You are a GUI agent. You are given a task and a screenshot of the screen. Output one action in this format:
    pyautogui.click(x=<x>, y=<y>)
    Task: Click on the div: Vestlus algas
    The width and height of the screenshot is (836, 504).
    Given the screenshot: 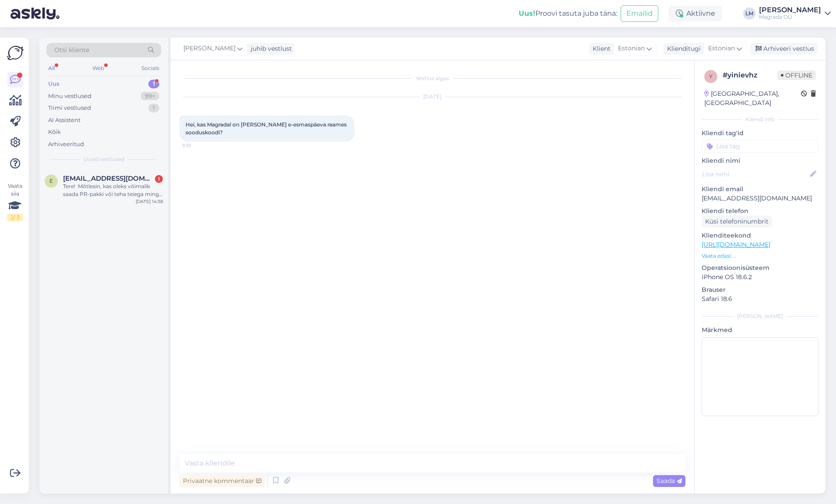 What is the action you would take?
    pyautogui.click(x=433, y=78)
    